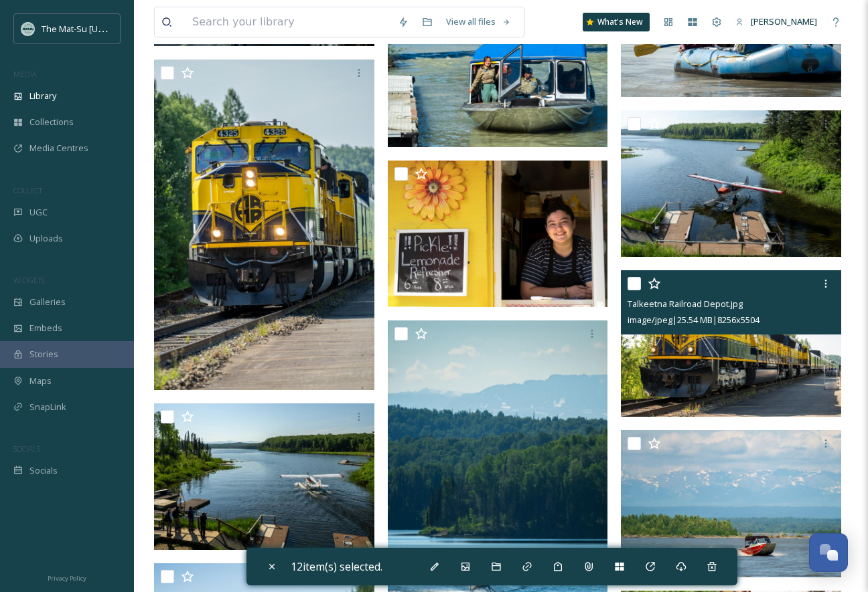 This screenshot has height=592, width=868. Describe the element at coordinates (288, 22) in the screenshot. I see `input: Search your library` at that location.